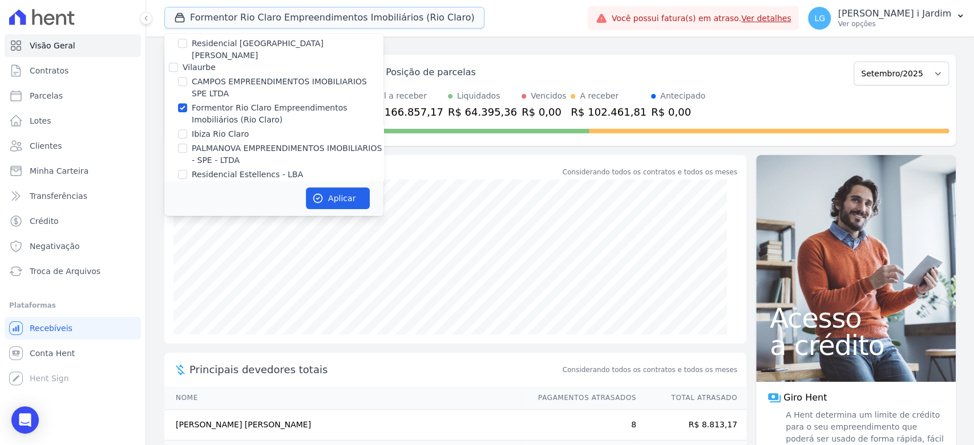 Image resolution: width=974 pixels, height=445 pixels. What do you see at coordinates (72, 306) in the screenshot?
I see `div: Plataformas` at bounding box center [72, 306].